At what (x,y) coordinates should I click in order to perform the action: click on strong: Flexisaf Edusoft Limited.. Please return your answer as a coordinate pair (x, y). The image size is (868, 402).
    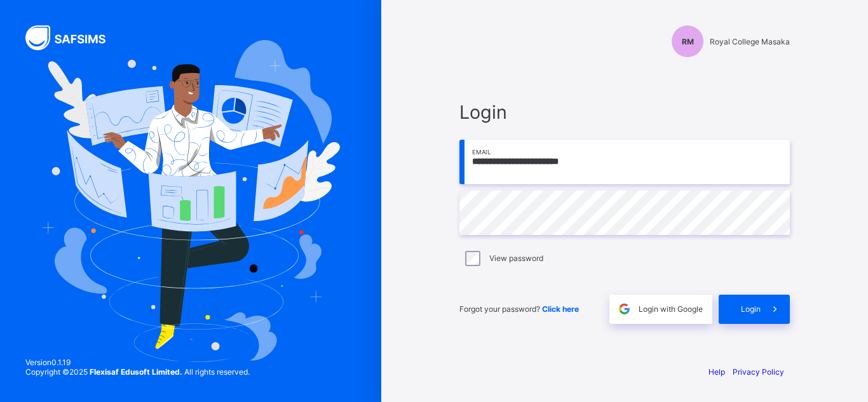
    Looking at the image, I should click on (136, 371).